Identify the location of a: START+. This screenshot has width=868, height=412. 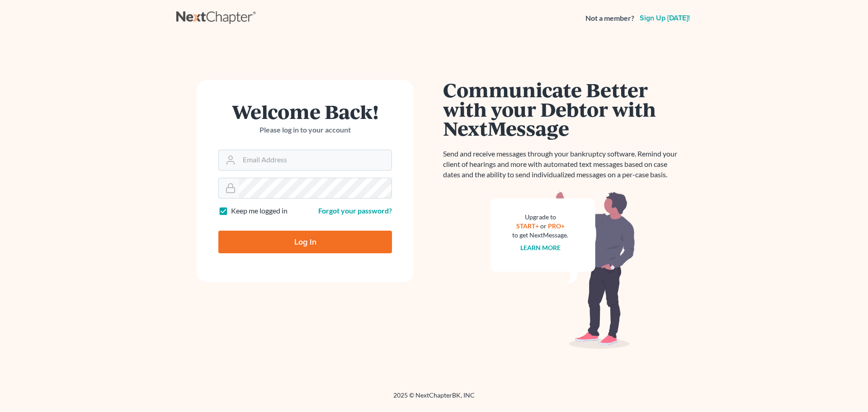
(528, 226).